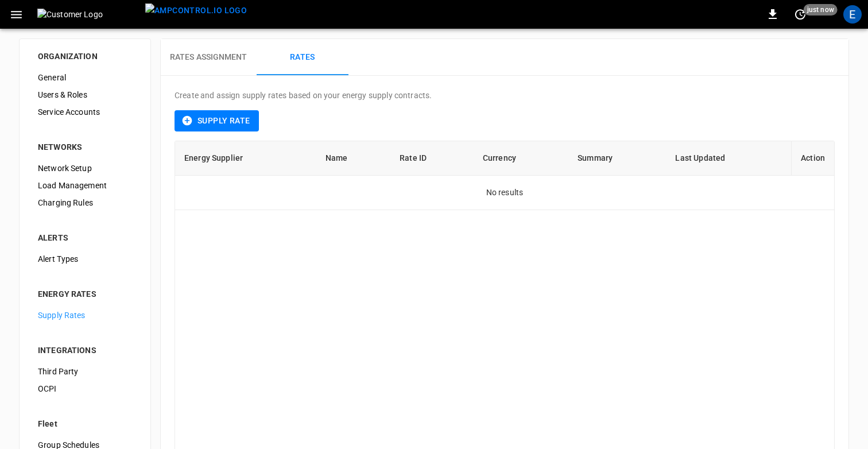  Describe the element at coordinates (85, 78) in the screenshot. I see `span: General` at that location.